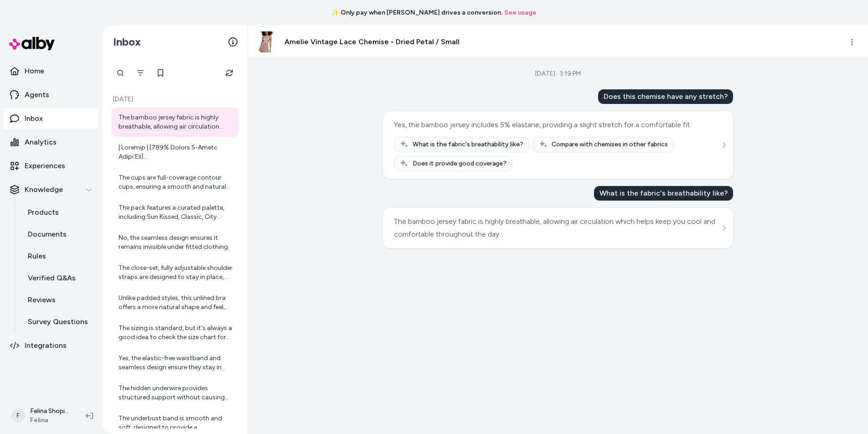  What do you see at coordinates (174, 243) in the screenshot?
I see `a: No, the seamless design ensures it remains invisible under fitted clothing.` at bounding box center [174, 243].